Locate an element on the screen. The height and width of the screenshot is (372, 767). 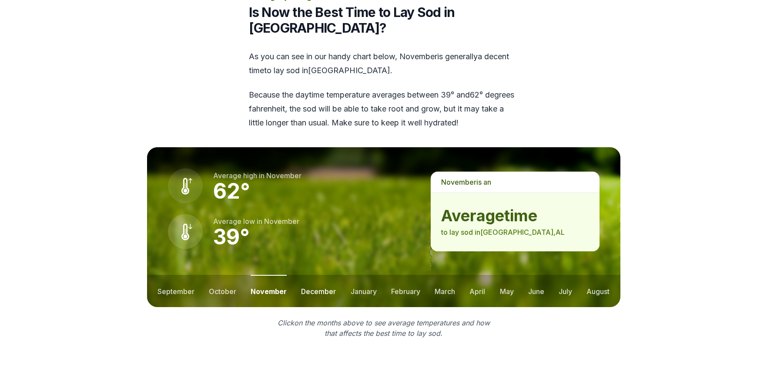
p: Because the daytime temperature averages between 39 ° and 62 ° degrees fahrenheit, the sod will b... is located at coordinates (384, 109).